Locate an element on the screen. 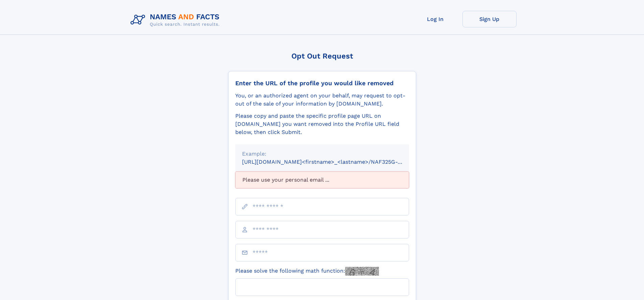 The width and height of the screenshot is (644, 300). a: Sign Up is located at coordinates (489, 19).